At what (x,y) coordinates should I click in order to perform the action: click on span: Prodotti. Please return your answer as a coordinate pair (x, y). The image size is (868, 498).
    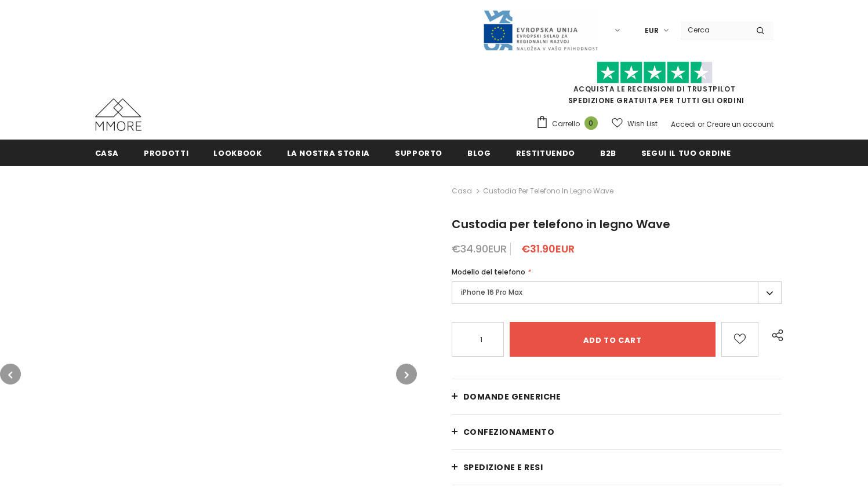
    Looking at the image, I should click on (166, 153).